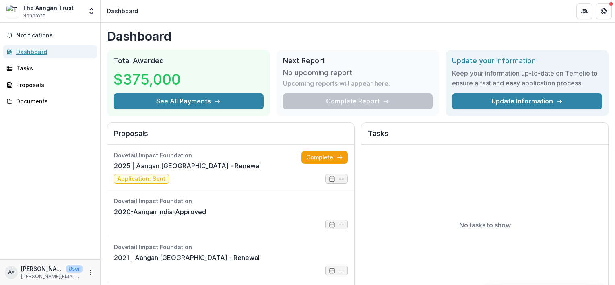 This screenshot has height=285, width=615. Describe the element at coordinates (188, 101) in the screenshot. I see `button: See All Payments` at that location.